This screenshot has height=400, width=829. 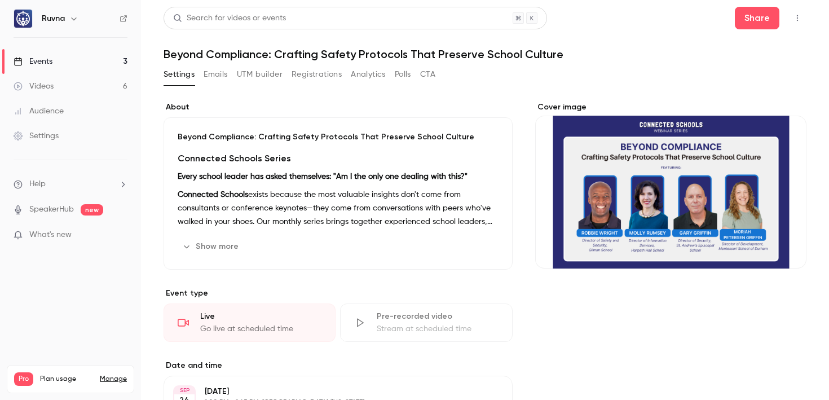 What do you see at coordinates (38, 111) in the screenshot?
I see `div: Audience` at bounding box center [38, 111].